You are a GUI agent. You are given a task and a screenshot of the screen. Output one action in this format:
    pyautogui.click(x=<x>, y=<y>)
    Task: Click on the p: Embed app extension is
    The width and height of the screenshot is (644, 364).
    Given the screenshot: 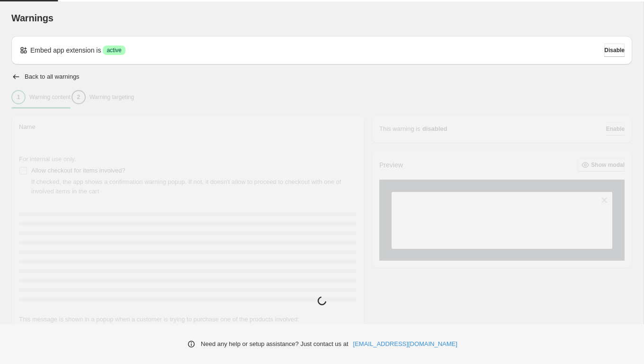 What is the action you would take?
    pyautogui.click(x=65, y=50)
    